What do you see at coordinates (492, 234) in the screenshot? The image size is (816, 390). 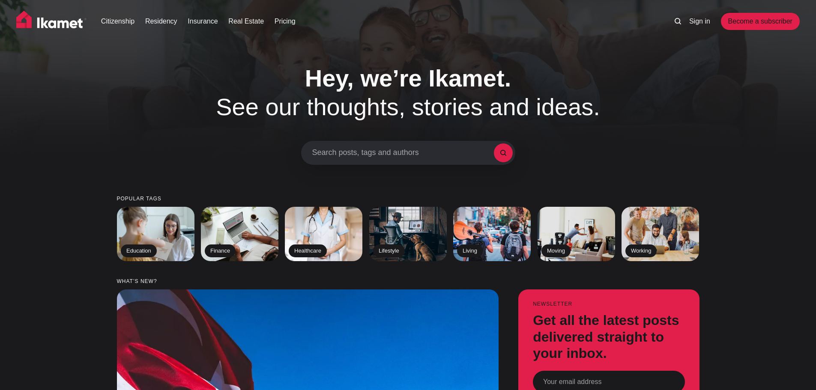 I see `a: Living` at bounding box center [492, 234].